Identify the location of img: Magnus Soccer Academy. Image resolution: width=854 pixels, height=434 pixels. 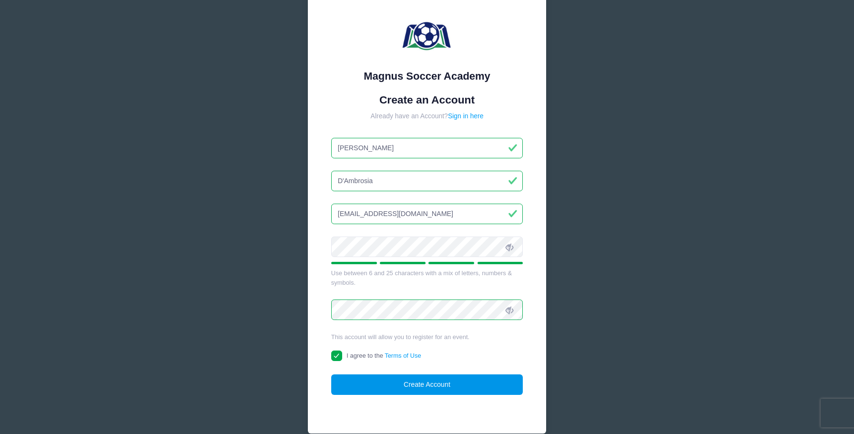
(427, 37).